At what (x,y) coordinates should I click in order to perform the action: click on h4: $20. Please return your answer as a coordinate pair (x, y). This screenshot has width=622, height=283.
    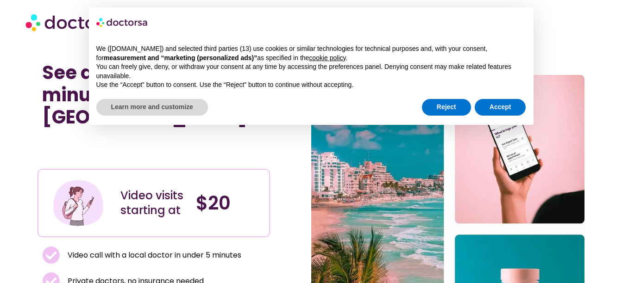
    Looking at the image, I should click on (229, 203).